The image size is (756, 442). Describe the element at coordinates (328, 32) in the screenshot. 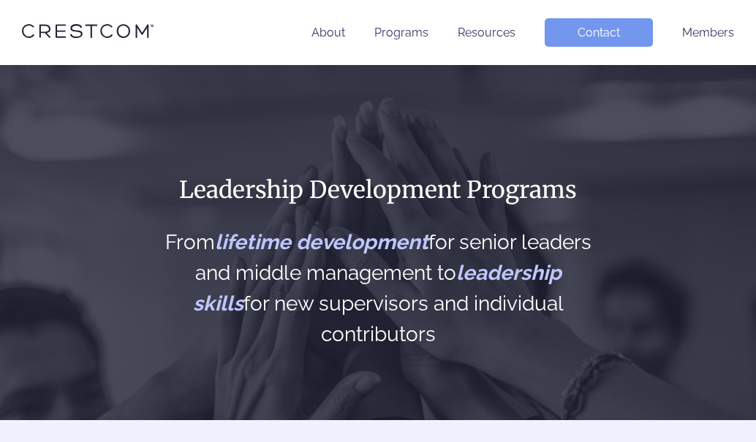

I see `a: About` at that location.